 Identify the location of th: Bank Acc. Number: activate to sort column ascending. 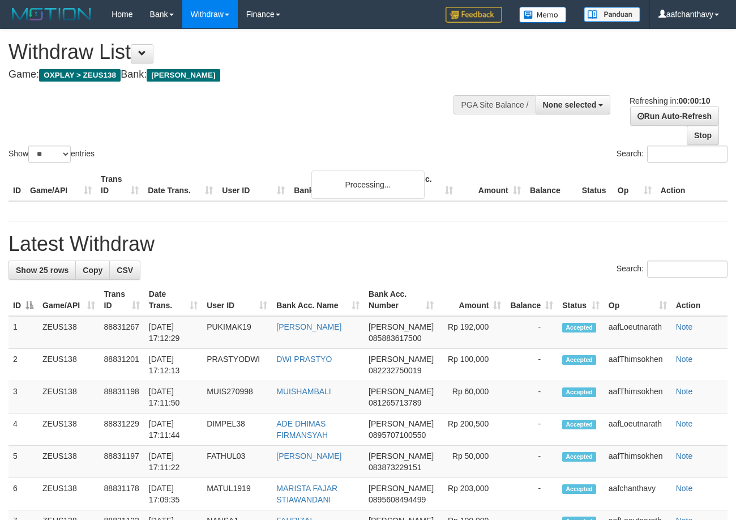
(401, 300).